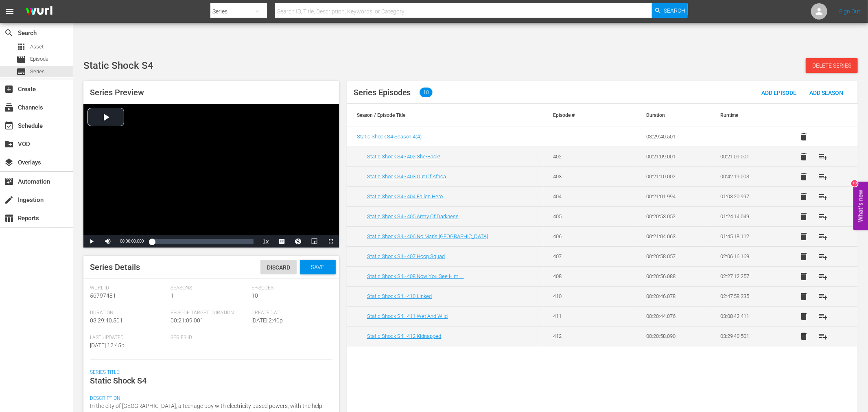 This screenshot has width=868, height=412. I want to click on td: 00:20:44.076, so click(674, 316).